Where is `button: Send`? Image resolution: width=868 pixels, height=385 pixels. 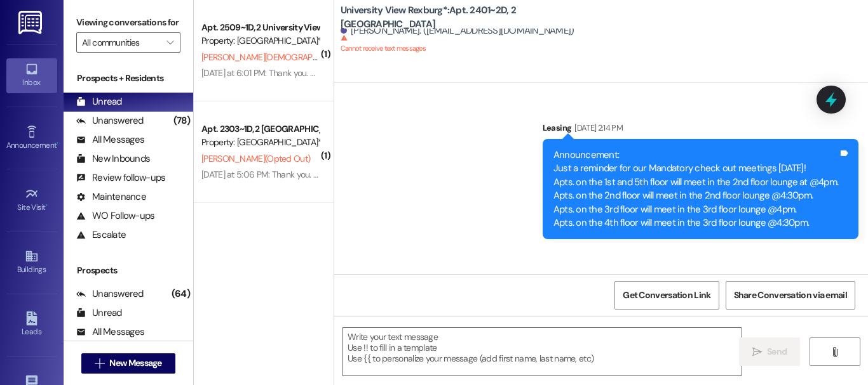 button: Send is located at coordinates (769, 352).